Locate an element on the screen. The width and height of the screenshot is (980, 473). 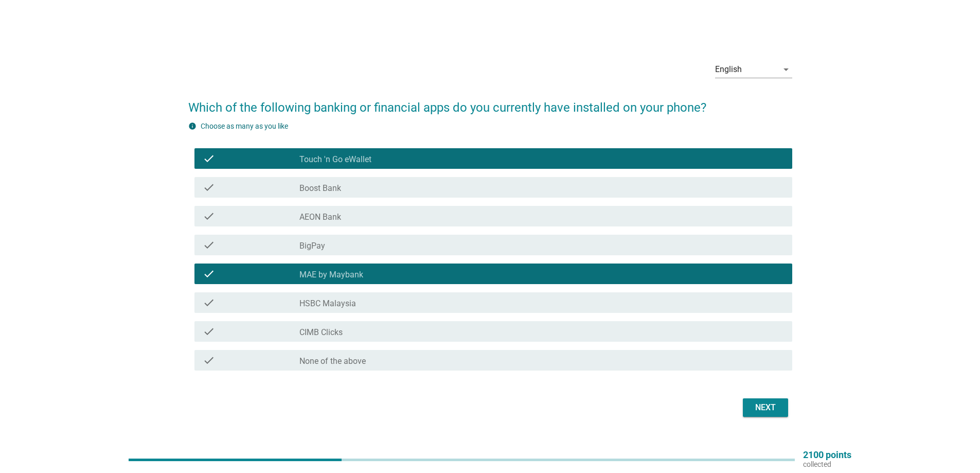
label: MAE by Maybank is located at coordinates (332, 275).